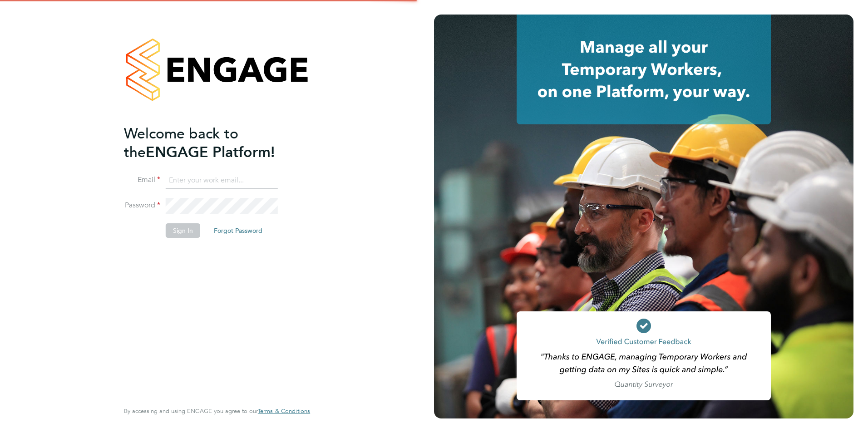  What do you see at coordinates (222, 181) in the screenshot?
I see `input: Enter your work email...` at bounding box center [222, 181].